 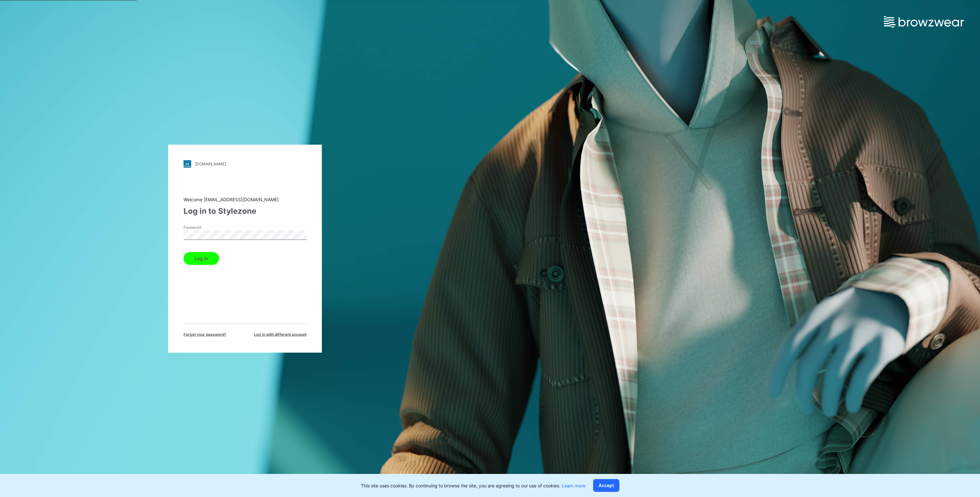 What do you see at coordinates (924, 21) in the screenshot?
I see `img: browzwear-logo.e42bd6dac1945053ebaf764b6aa21510.svg` at bounding box center [924, 21].